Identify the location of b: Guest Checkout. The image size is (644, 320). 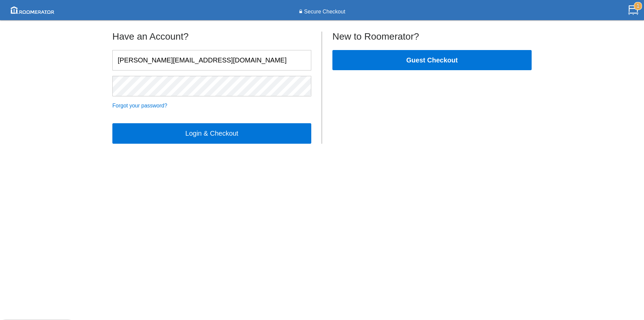
(432, 60).